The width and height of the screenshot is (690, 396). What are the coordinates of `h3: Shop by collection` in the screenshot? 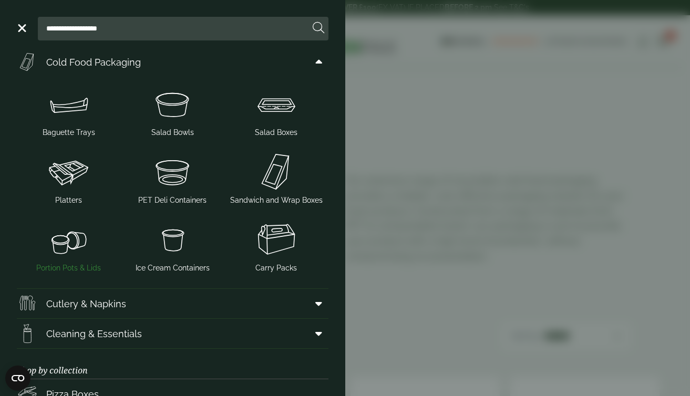 It's located at (172, 364).